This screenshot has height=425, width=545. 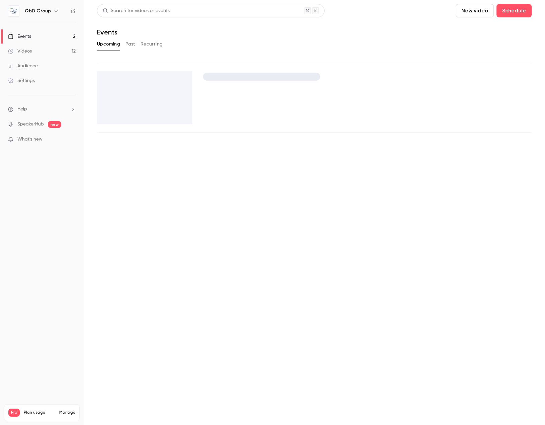 I want to click on button: Upcoming, so click(x=108, y=44).